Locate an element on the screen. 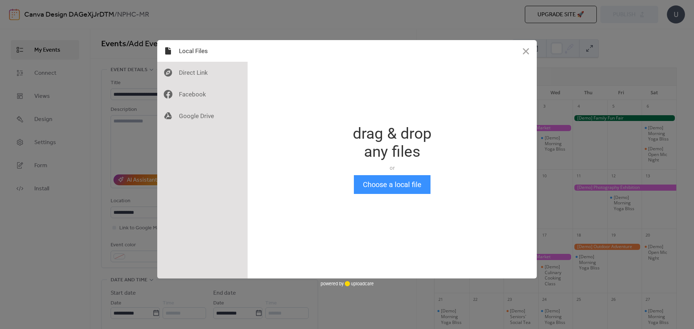  div: Google Drive is located at coordinates (202, 116).